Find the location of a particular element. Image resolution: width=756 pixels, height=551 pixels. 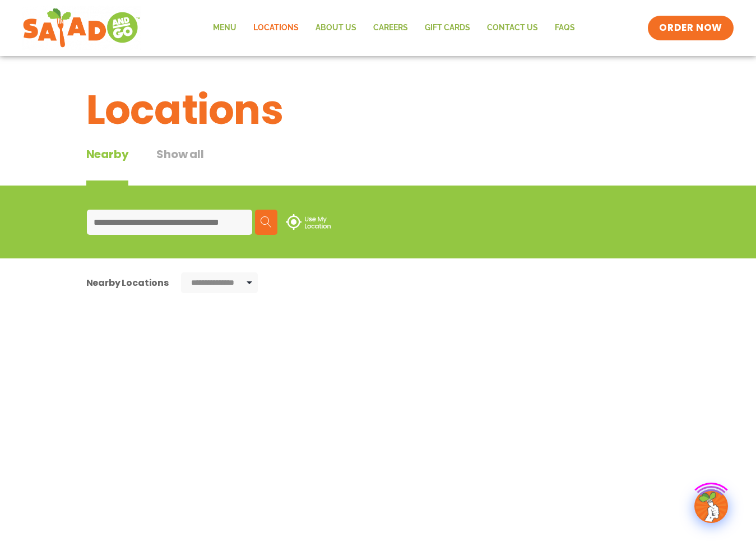

a: Contact Us is located at coordinates (512, 28).